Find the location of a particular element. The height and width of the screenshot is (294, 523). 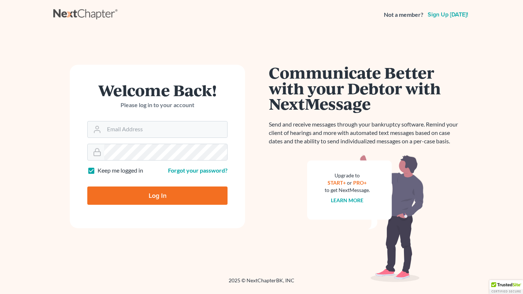

p: Please log in to your account is located at coordinates (157, 105).